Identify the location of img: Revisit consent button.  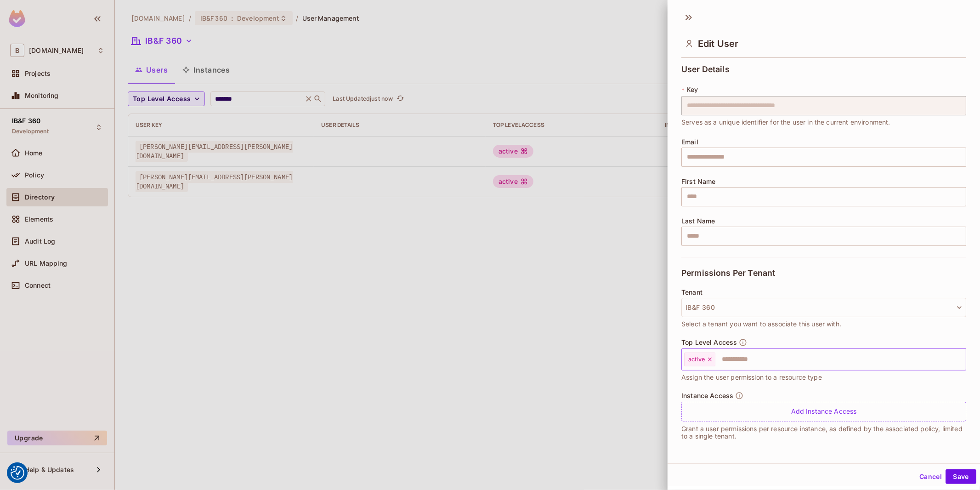
(18, 473).